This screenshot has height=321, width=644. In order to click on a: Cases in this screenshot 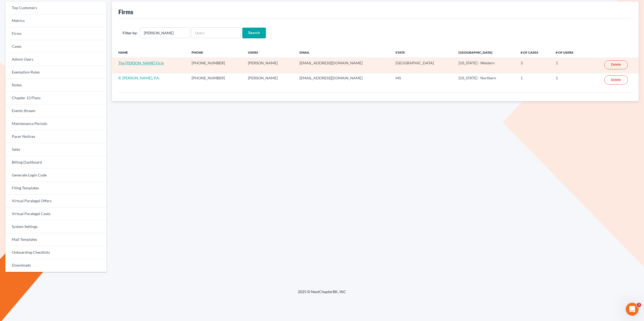, I will do `click(56, 46)`.